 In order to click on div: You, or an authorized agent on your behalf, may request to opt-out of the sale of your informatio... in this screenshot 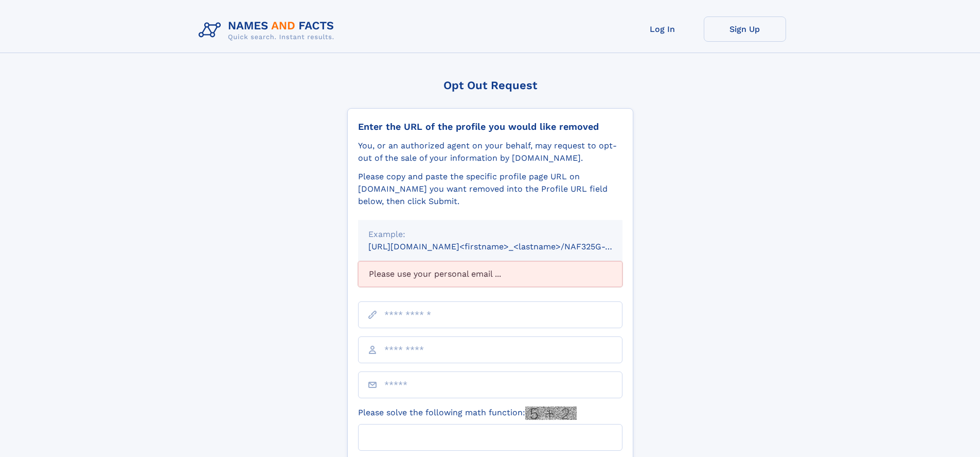, I will do `click(491, 152)`.